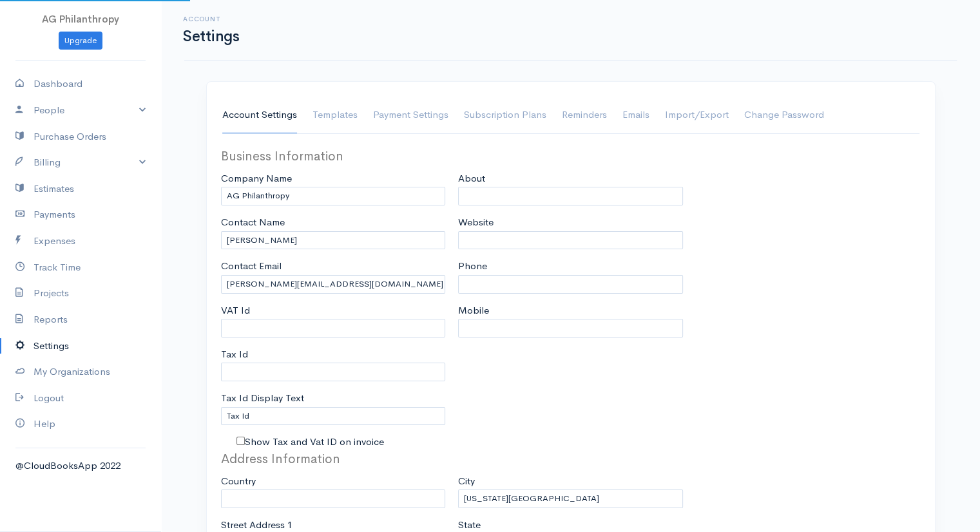 This screenshot has width=980, height=532. Describe the element at coordinates (251, 266) in the screenshot. I see `label: Contact Email` at that location.